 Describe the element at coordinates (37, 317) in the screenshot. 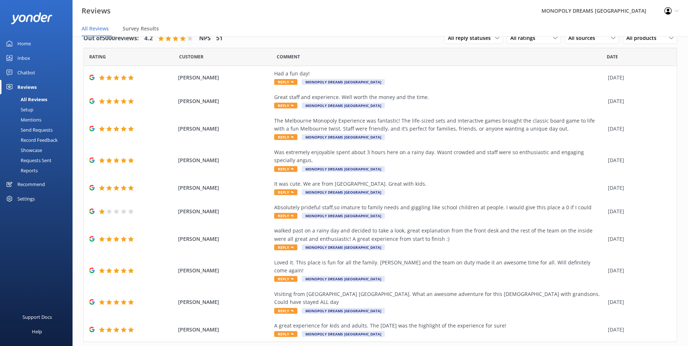

I see `div: Support Docs` at that location.